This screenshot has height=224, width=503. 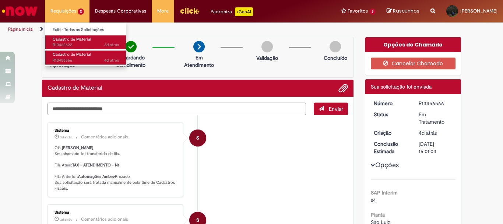 I want to click on span: S, so click(x=198, y=138).